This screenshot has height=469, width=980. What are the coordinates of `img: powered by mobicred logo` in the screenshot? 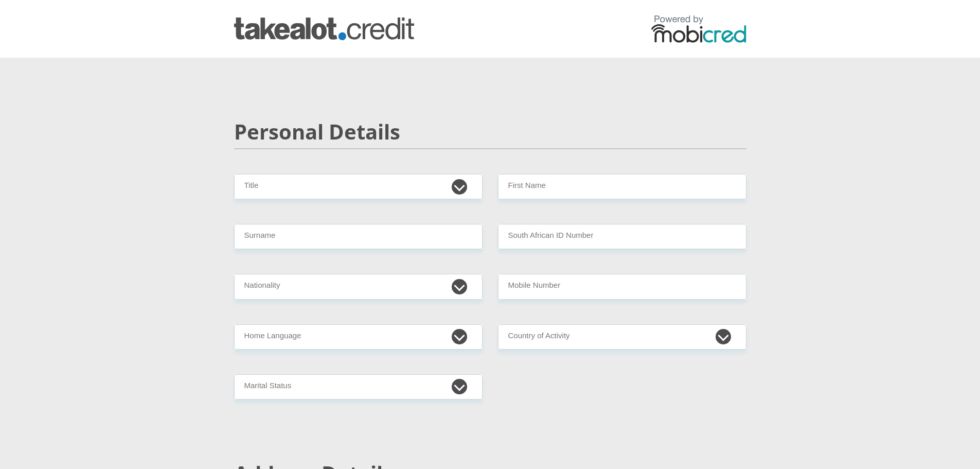 It's located at (699, 29).